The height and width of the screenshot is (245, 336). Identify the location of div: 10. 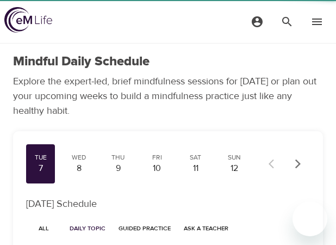
(157, 168).